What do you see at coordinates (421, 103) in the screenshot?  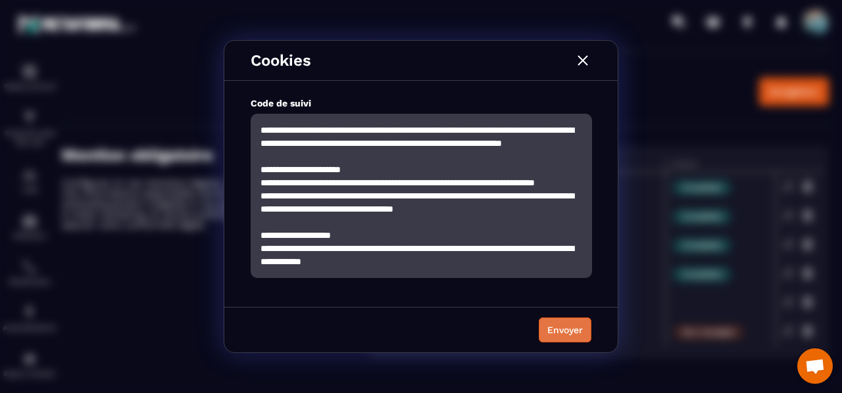 I see `p: Code de suivi` at bounding box center [421, 103].